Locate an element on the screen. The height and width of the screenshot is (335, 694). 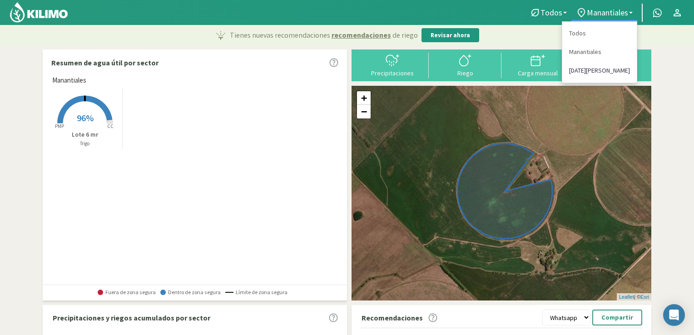
button: Riego is located at coordinates (465, 64).